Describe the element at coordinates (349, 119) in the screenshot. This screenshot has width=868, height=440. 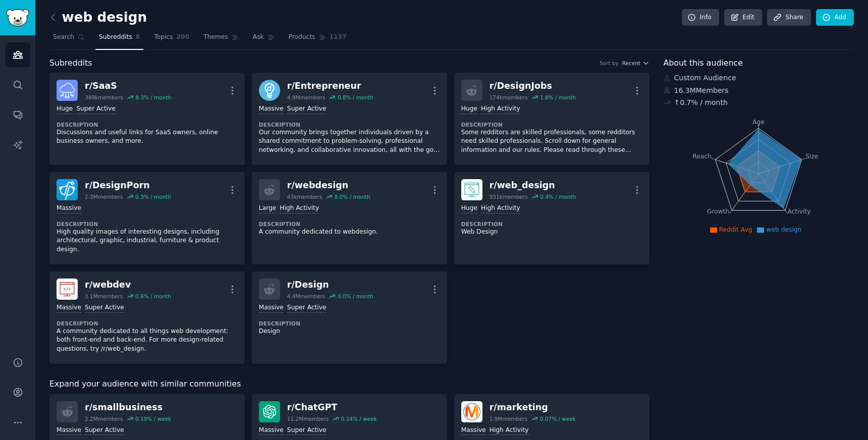
I see `a: Entrepreneurr/Entrepreneur4.9Mmembers0.8% / monthMassiveSuper ActiveDescriptionOur community brin...` at that location.